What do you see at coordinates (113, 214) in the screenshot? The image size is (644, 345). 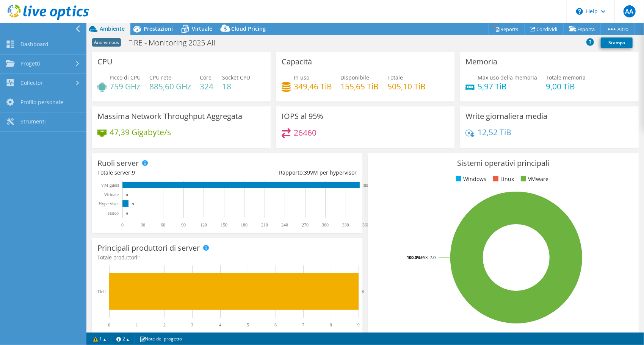 I see `text: Fisico` at bounding box center [113, 214].